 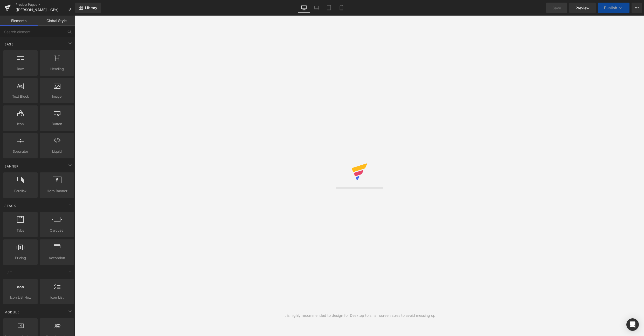 What do you see at coordinates (57, 191) in the screenshot?
I see `span: Hero Banner` at bounding box center [57, 191].